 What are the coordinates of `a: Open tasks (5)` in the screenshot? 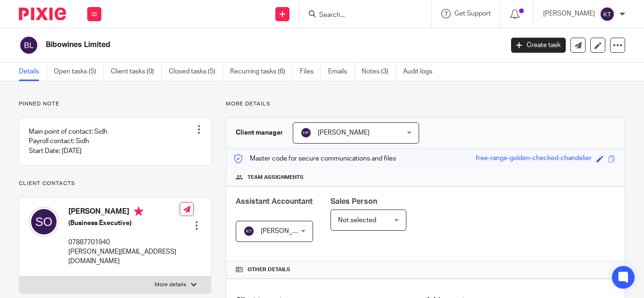 It's located at (78, 71).